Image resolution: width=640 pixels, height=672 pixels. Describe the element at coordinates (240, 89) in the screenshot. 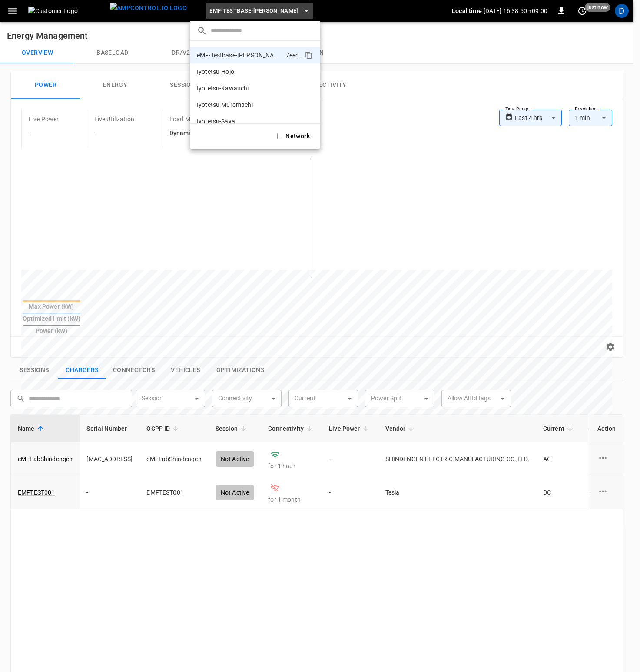

I see `p: Iyotetsu-Kawauchi` at that location.